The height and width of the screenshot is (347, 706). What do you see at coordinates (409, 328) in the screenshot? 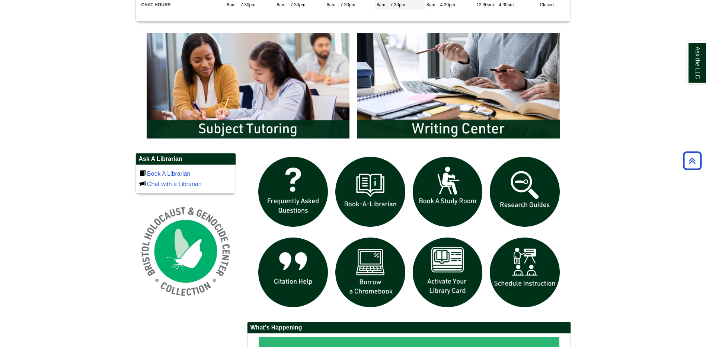
I see `h2: What's Happening` at bounding box center [409, 328].